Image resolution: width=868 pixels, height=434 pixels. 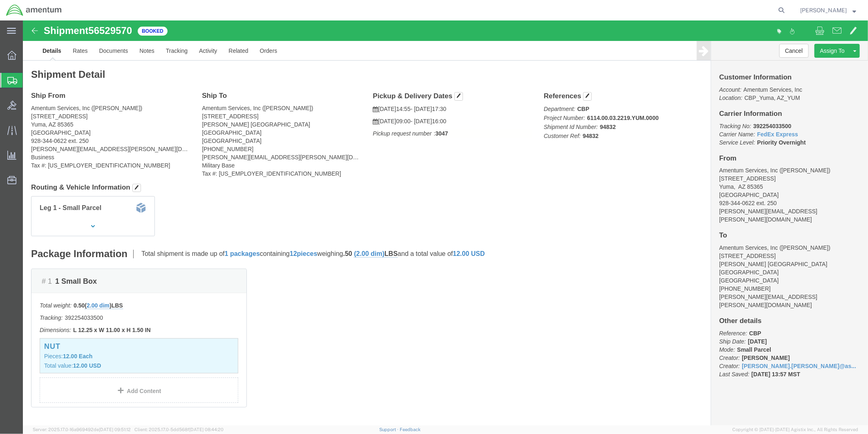 What do you see at coordinates (824, 11) in the screenshot?
I see `span: Kenneth Wicker` at bounding box center [824, 11].